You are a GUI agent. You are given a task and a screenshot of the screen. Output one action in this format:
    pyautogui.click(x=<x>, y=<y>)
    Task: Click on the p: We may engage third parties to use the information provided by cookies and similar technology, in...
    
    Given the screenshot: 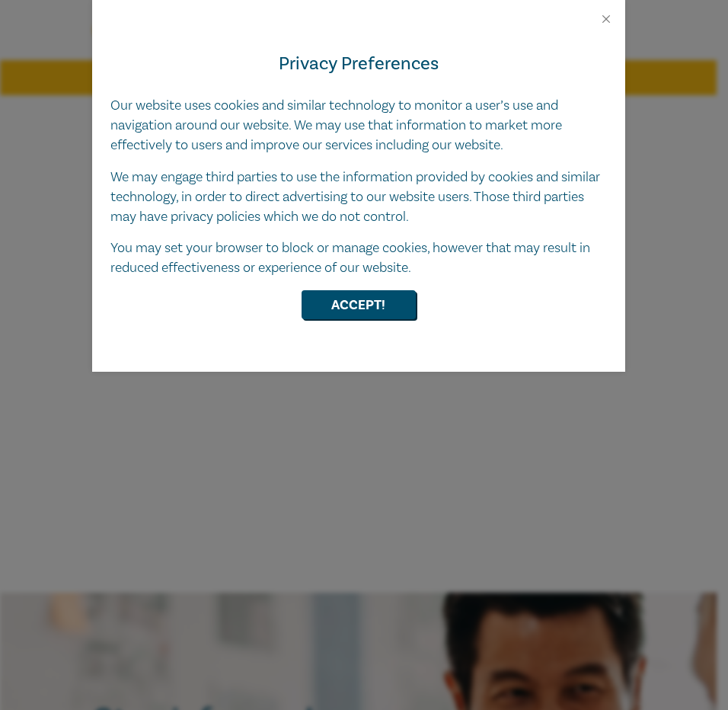 What is the action you would take?
    pyautogui.click(x=359, y=197)
    